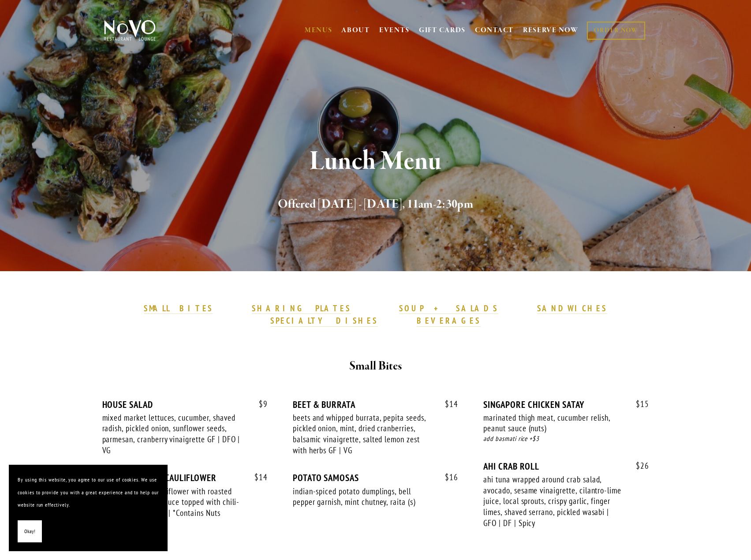 Image resolution: width=751 pixels, height=560 pixels. I want to click on a: SPECIALTY DISHES, so click(324, 321).